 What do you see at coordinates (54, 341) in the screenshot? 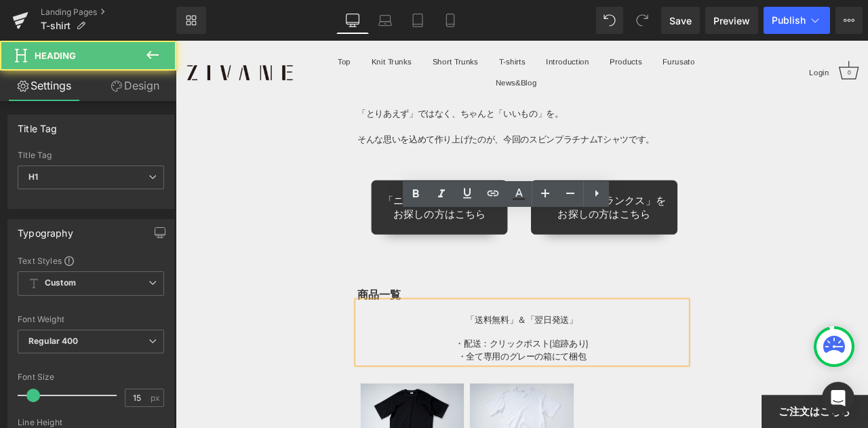
I see `b: Regular 400` at bounding box center [54, 341].